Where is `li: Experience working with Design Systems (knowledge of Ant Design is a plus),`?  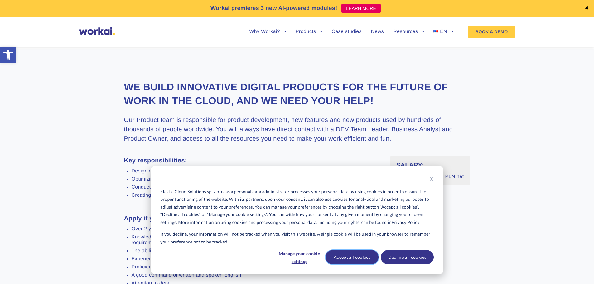
li: Experience working with Design Systems (knowledge of Ant Design is a plus), is located at coordinates (256, 259).